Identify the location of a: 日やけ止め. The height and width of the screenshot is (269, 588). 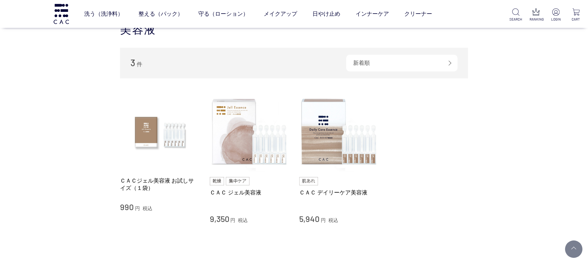
(326, 14).